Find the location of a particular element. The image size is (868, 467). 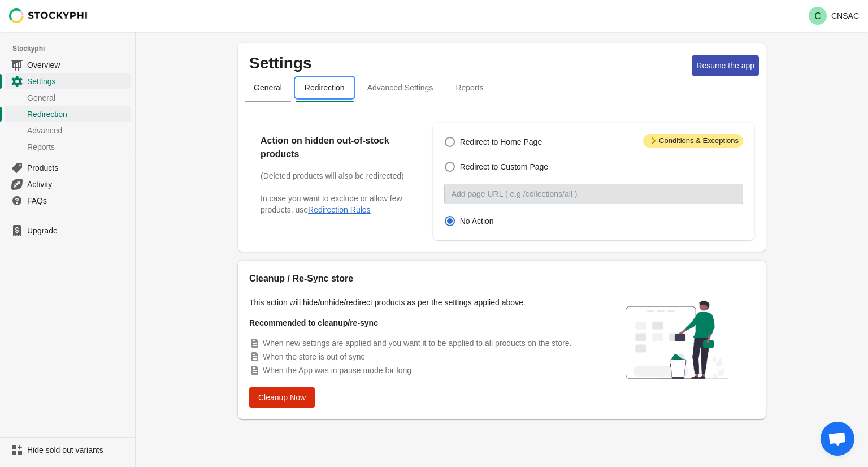

img: Stockyphi is located at coordinates (49, 16).